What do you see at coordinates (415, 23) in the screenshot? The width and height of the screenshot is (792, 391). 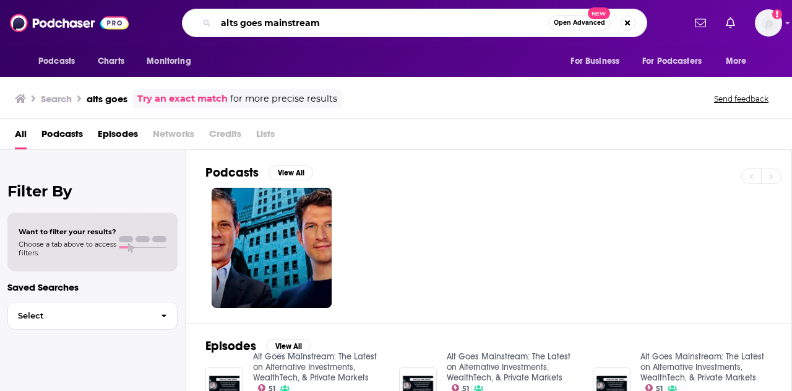 I see `div: Search podcasts, credits, & more...` at bounding box center [415, 23].